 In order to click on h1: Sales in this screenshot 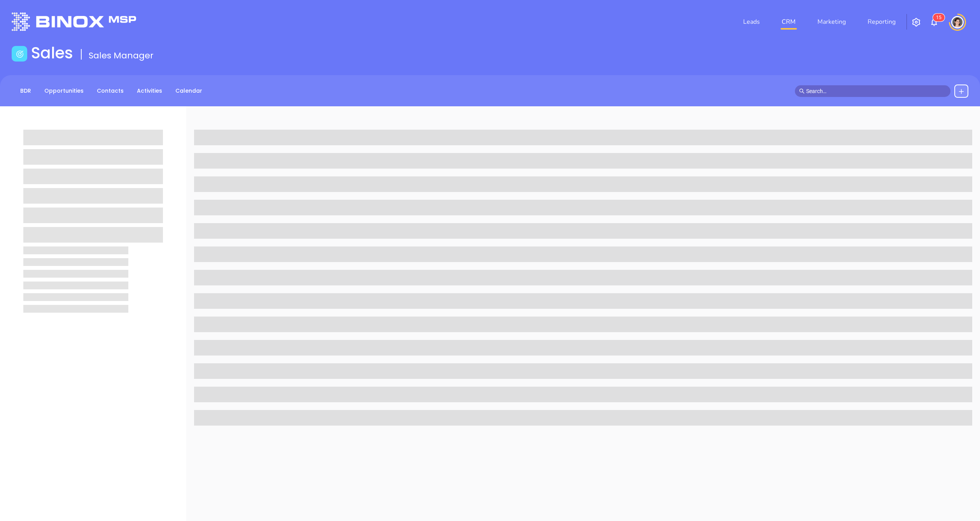, I will do `click(52, 53)`.